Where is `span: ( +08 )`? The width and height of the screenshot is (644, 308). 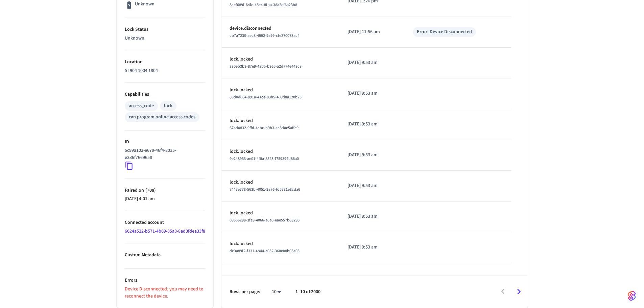
span: ( +08 ) is located at coordinates (149, 190).